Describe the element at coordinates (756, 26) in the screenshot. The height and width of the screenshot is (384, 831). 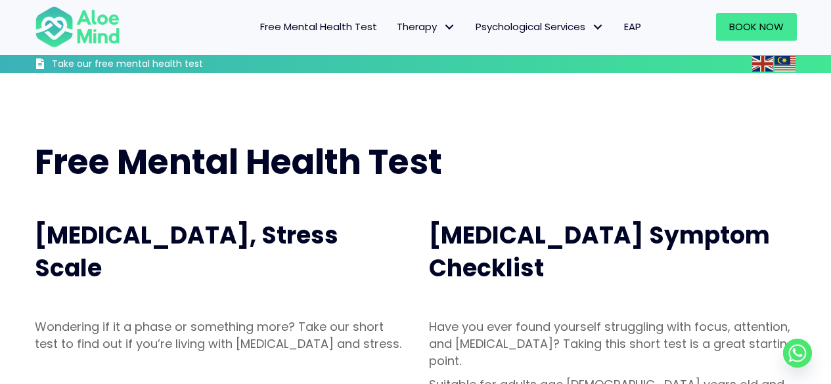
I see `span: Book Now` at that location.